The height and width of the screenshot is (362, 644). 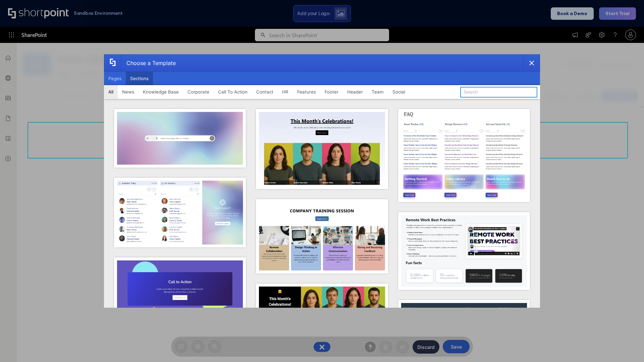 What do you see at coordinates (111, 92) in the screenshot?
I see `button: All` at bounding box center [111, 92].